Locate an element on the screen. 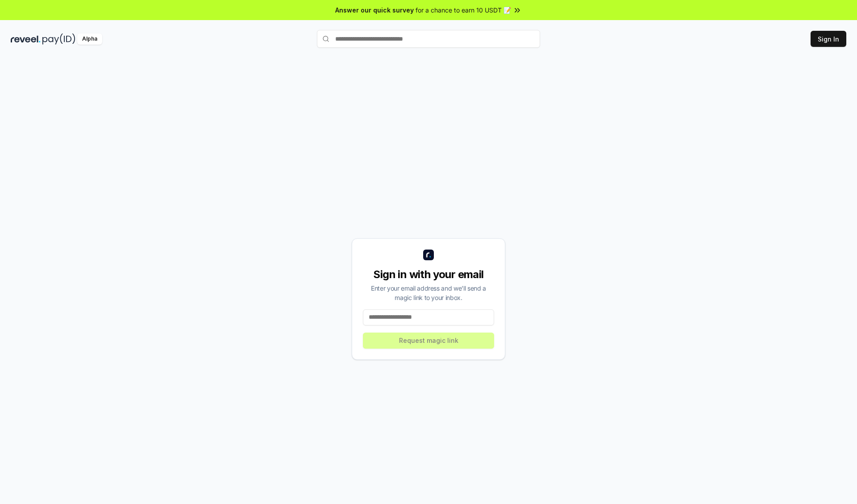 The image size is (857, 504). img: logo_small is located at coordinates (428, 255).